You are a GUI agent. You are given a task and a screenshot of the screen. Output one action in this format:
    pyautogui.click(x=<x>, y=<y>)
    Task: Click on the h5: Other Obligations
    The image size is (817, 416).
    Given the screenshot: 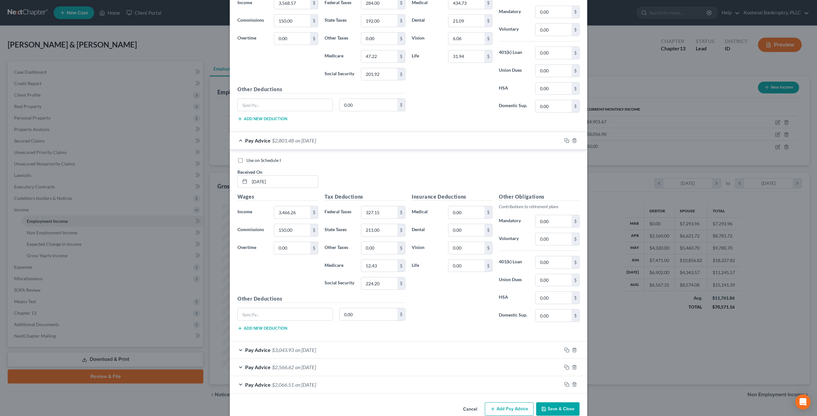 What is the action you would take?
    pyautogui.click(x=539, y=197)
    